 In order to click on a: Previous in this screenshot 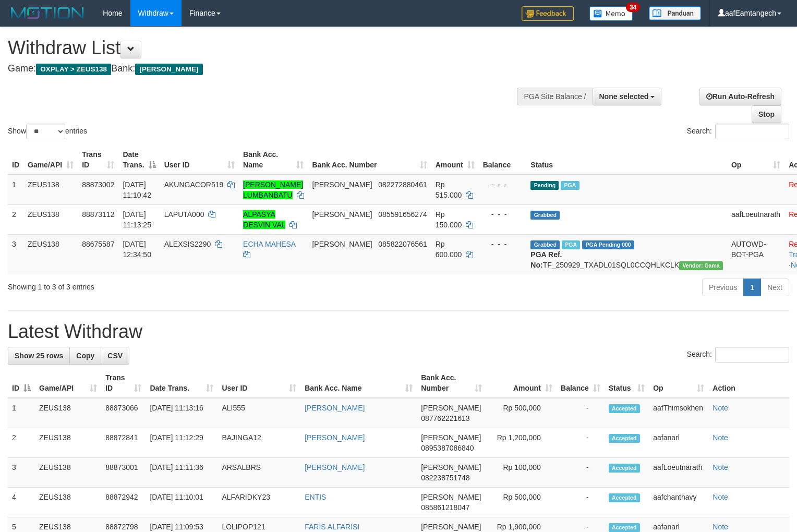, I will do `click(723, 287)`.